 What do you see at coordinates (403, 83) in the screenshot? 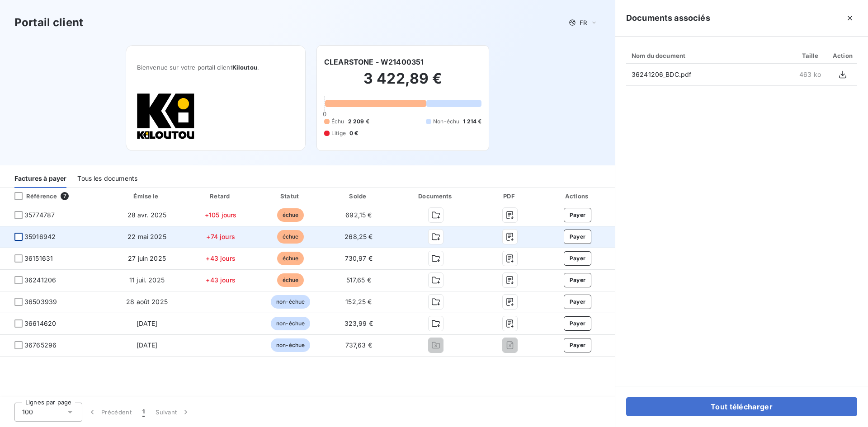
I see `h2: 3 422,89 €` at bounding box center [403, 83].